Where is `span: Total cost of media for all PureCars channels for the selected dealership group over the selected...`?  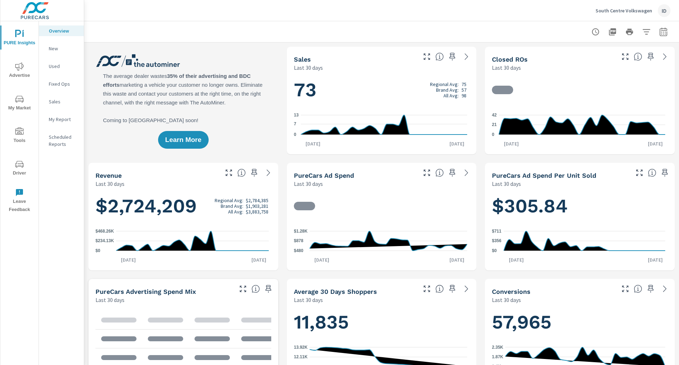
span: Total cost of media for all PureCars channels for the selected dealership group over the selected... is located at coordinates (439, 173).